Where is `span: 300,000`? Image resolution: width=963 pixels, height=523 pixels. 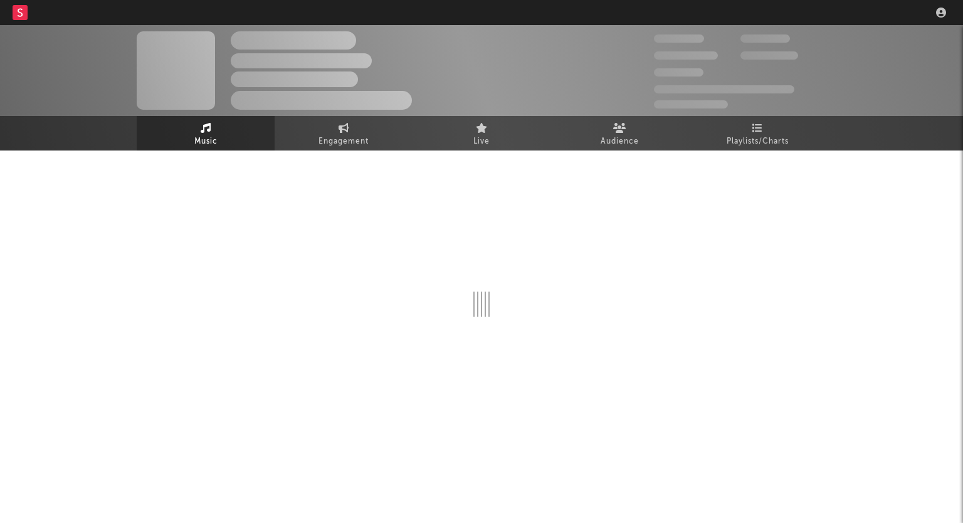
span: 300,000 is located at coordinates (679, 38).